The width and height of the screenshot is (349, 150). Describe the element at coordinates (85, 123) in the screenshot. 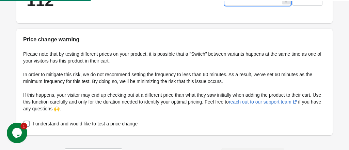

I see `span: I understand and would like to test a price change` at that location.